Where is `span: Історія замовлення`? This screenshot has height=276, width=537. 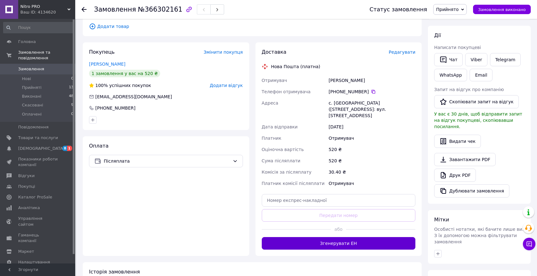
span: Історія замовлення is located at coordinates (114, 271).